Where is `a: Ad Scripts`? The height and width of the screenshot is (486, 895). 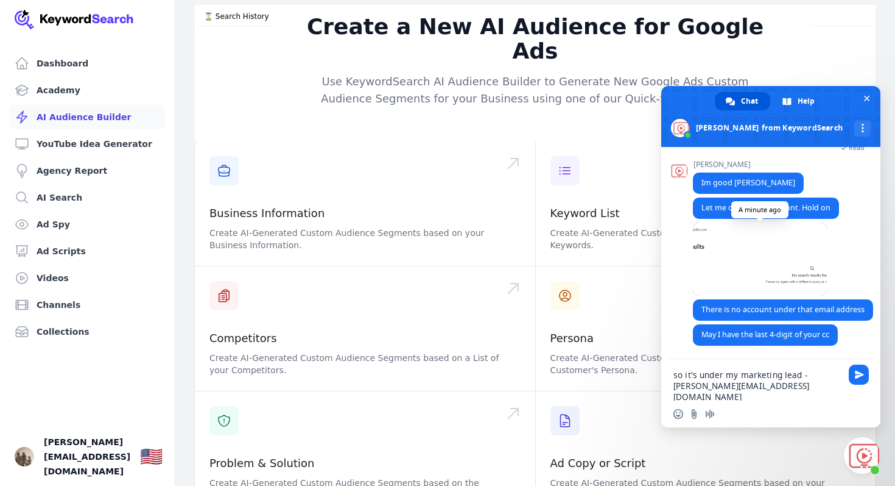 a: Ad Scripts is located at coordinates (87, 251).